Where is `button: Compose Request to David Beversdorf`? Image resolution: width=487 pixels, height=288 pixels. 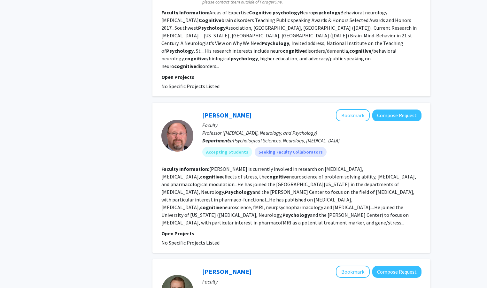 button: Compose Request to David Beversdorf is located at coordinates (397, 115).